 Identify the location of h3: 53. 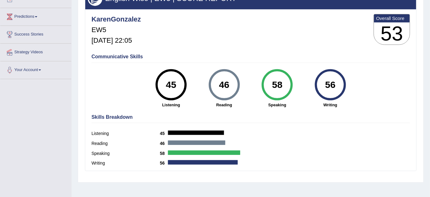
(392, 34).